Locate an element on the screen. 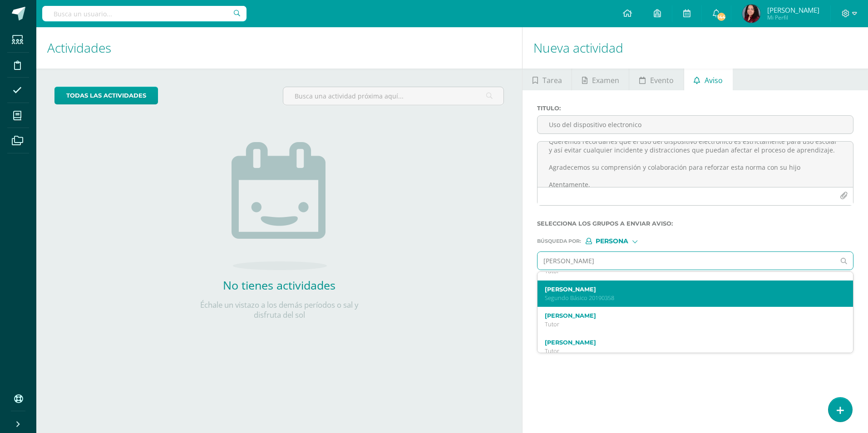 The width and height of the screenshot is (868, 433). a: Evento is located at coordinates (656, 79).